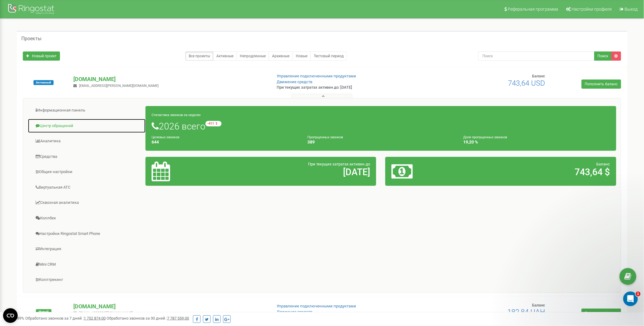  What do you see at coordinates (325, 137) in the screenshot?
I see `small: Пропущенных звонков` at bounding box center [325, 137].